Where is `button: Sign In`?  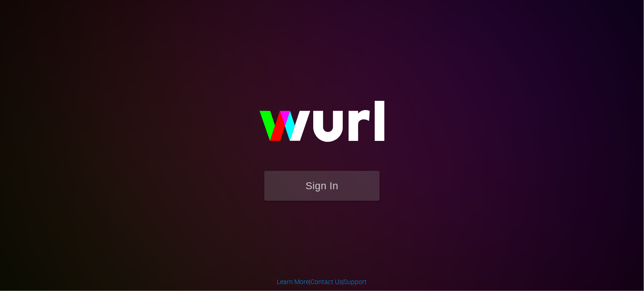
button: Sign In is located at coordinates (322, 186).